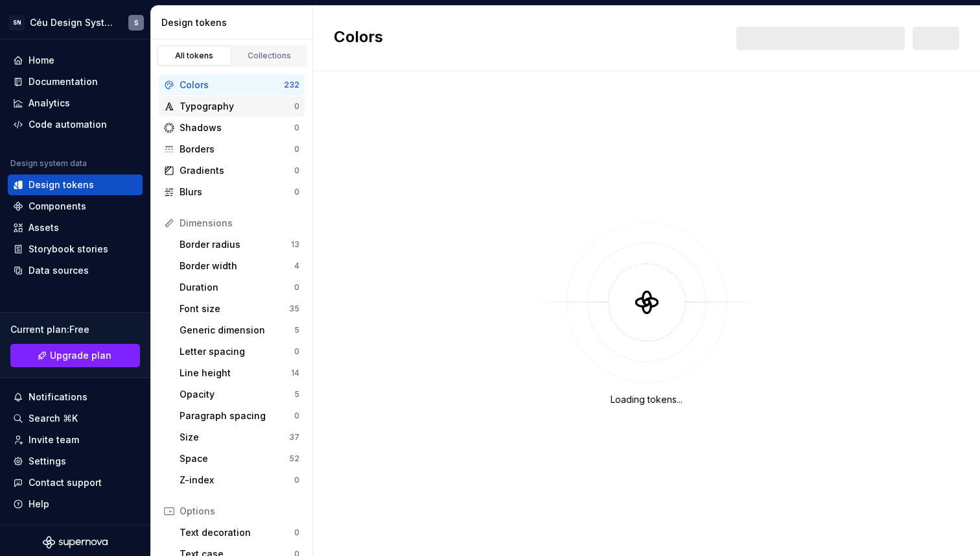 The width and height of the screenshot is (980, 556). I want to click on div: Size, so click(234, 437).